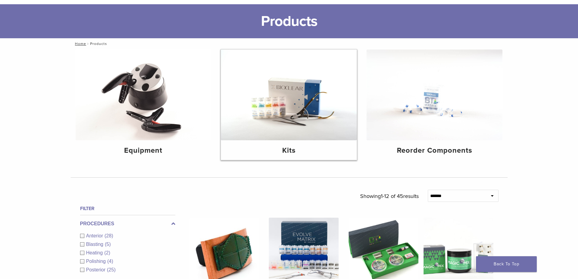 The height and width of the screenshot is (279, 578). I want to click on span: Polishing, so click(97, 261).